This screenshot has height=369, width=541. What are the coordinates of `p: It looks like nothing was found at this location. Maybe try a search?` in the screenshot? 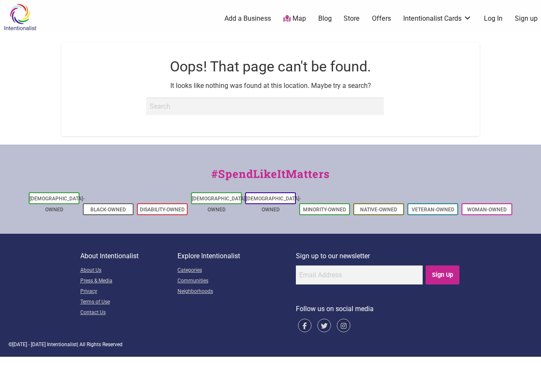 It's located at (270, 86).